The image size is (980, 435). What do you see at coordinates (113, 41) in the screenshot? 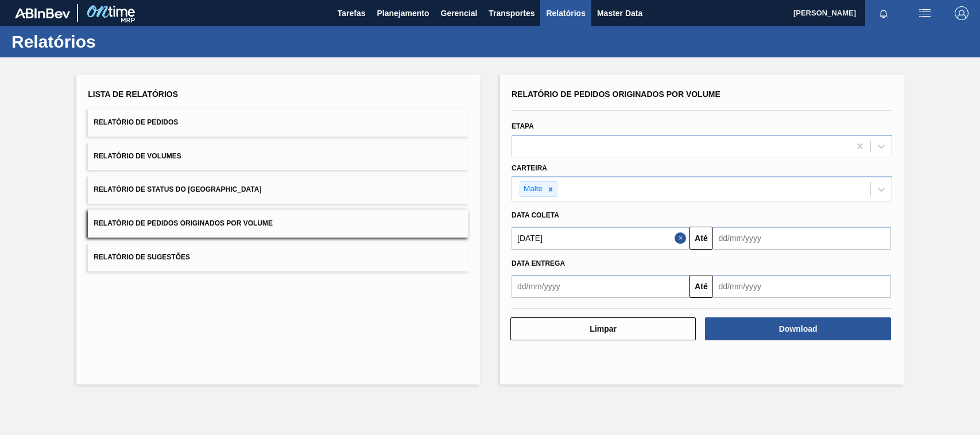
I see `h1: Relatórios` at bounding box center [113, 41].